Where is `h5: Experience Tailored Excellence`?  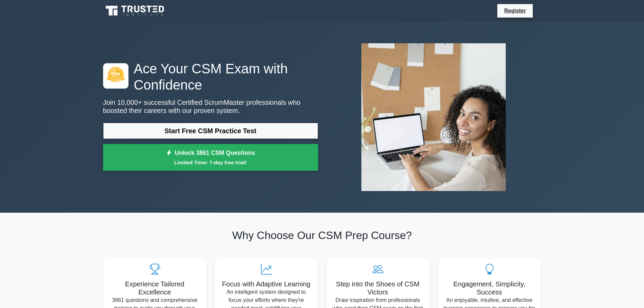 h5: Experience Tailored Excellence is located at coordinates (155, 288).